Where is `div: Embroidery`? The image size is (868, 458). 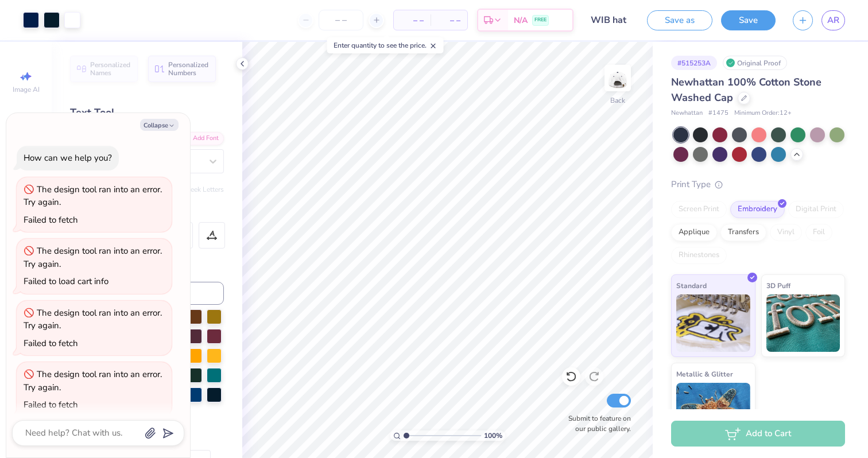
div: Embroidery is located at coordinates (757, 210).